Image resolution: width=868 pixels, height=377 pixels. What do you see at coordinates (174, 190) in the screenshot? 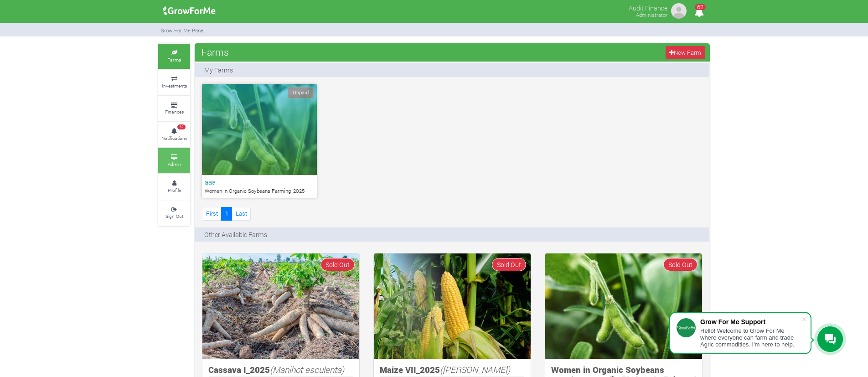
I see `small: Profile` at bounding box center [174, 190].